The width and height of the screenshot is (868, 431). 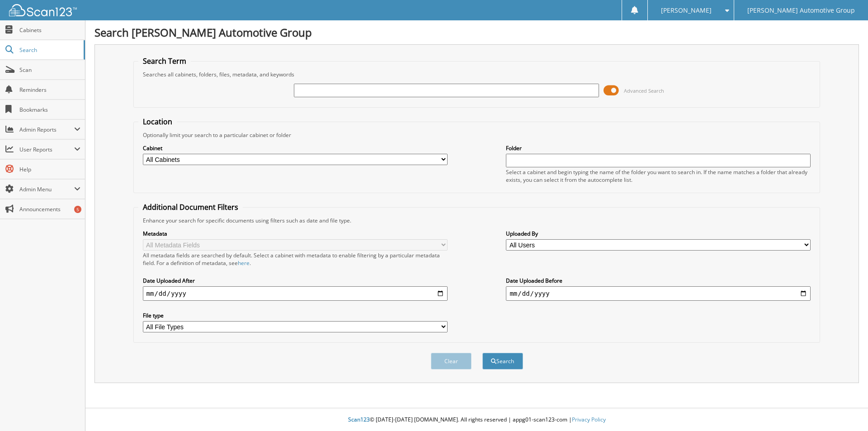 What do you see at coordinates (49, 30) in the screenshot?
I see `span: Cabinets` at bounding box center [49, 30].